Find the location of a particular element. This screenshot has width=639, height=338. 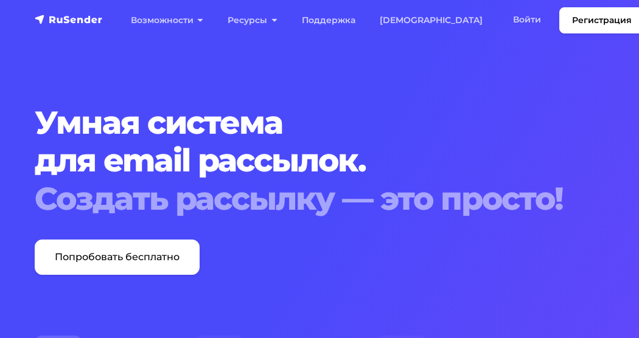

div: Создать рассылку — это просто! is located at coordinates (319, 199).